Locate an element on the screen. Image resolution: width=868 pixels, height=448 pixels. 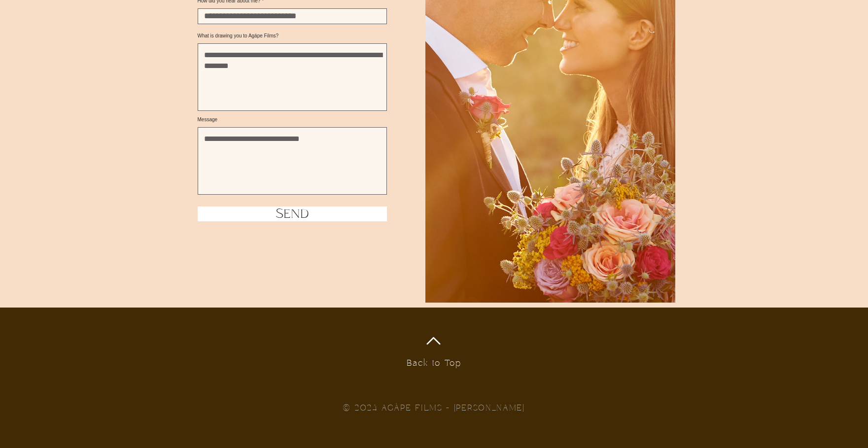
label: What is drawing you to Agápe Films? is located at coordinates (292, 36).